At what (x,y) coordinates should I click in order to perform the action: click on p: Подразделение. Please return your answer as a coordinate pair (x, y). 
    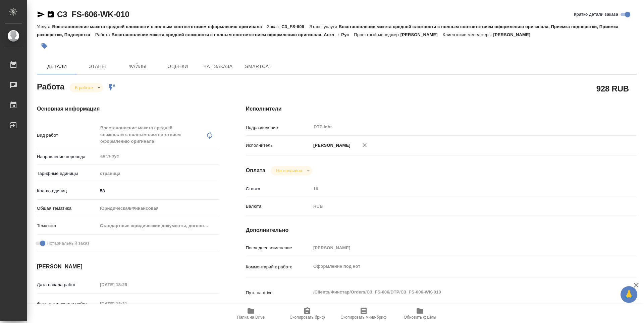
    Looking at the image, I should click on (278, 128).